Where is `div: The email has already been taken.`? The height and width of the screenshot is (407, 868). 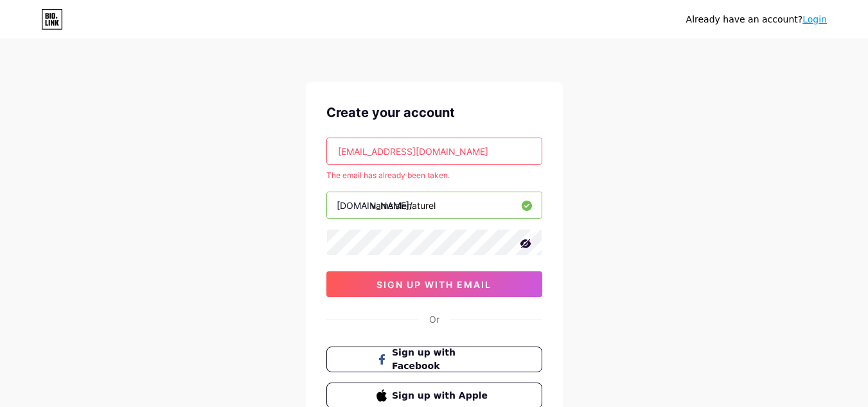 div: The email has already been taken. is located at coordinates (434, 175).